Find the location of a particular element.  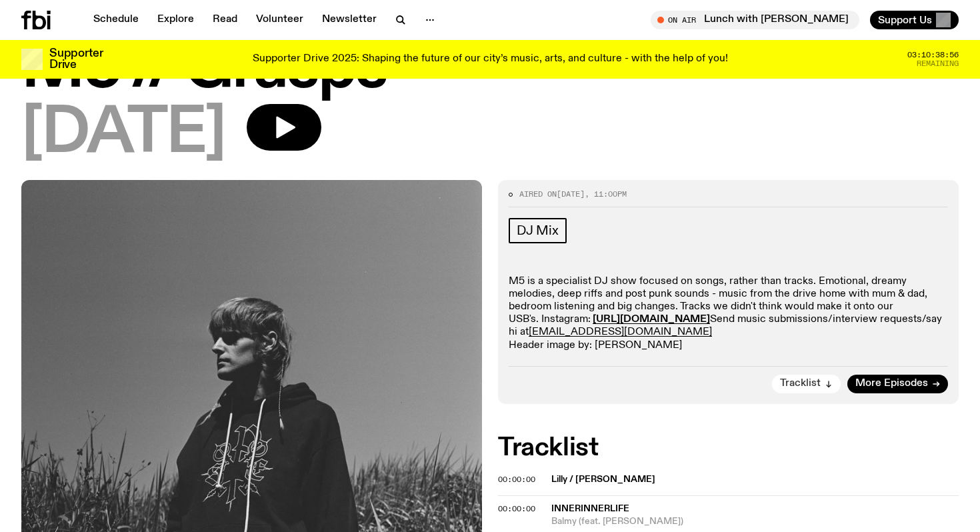

span: DJ Mix is located at coordinates (538, 231).